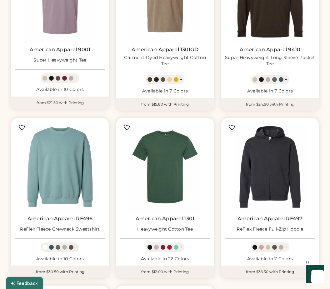  Describe the element at coordinates (60, 272) in the screenshot. I see `div: from $30.50 with Printing` at that location.